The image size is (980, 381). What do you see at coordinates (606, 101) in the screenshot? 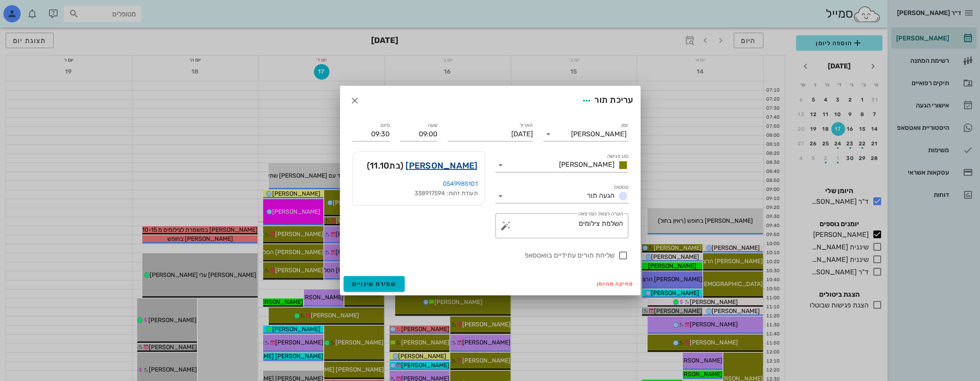
I see `div: עריכת תור` at bounding box center [606, 101].